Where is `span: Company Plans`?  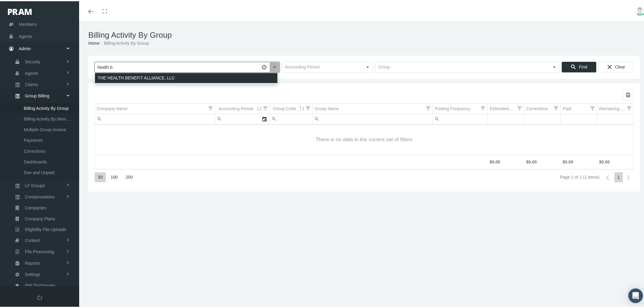 span: Company Plans is located at coordinates (40, 218).